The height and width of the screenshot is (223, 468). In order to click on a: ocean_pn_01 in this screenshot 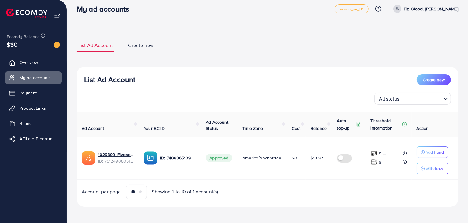, I will do `click(352, 9)`.